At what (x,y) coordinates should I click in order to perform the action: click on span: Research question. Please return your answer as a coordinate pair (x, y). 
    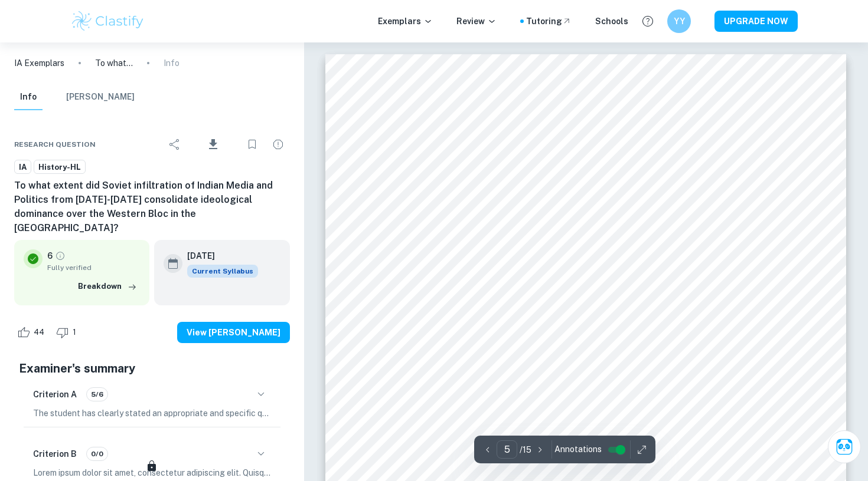
    Looking at the image, I should click on (55, 145).